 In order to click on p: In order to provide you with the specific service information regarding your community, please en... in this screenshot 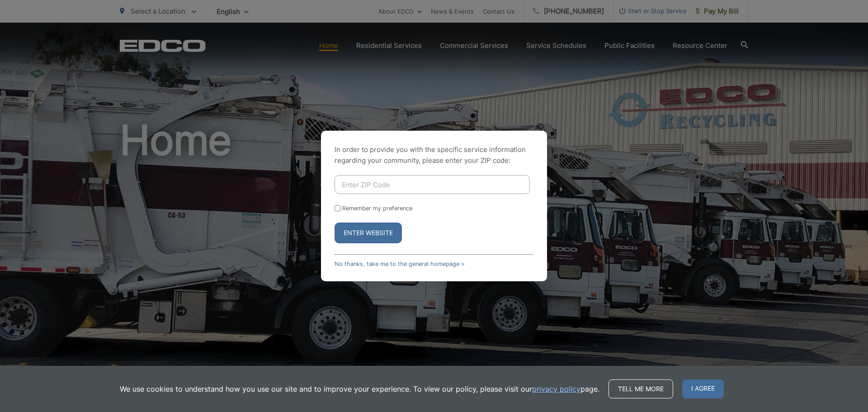, I will do `click(434, 155)`.